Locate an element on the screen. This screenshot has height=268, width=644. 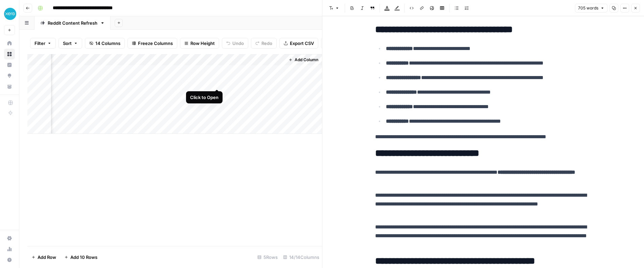
span: Sort is located at coordinates (68, 43).